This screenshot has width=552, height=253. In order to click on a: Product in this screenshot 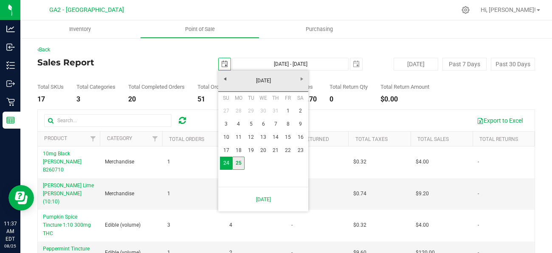, I will do `click(56, 138)`.